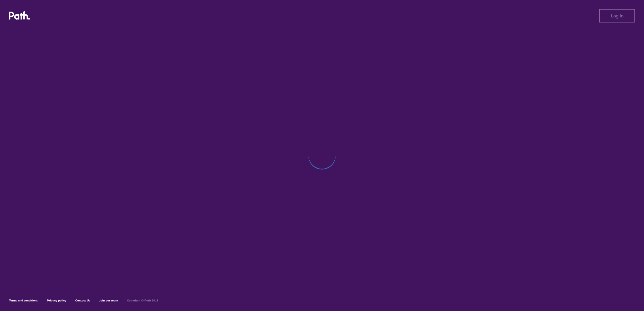 The width and height of the screenshot is (644, 311). I want to click on a: Join our team, so click(108, 300).